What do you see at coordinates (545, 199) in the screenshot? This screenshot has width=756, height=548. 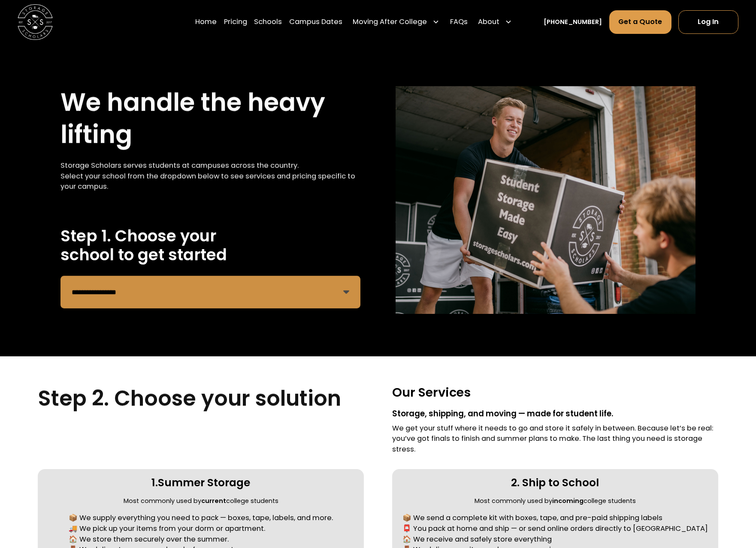 I see `img: storage scholar` at bounding box center [545, 199].